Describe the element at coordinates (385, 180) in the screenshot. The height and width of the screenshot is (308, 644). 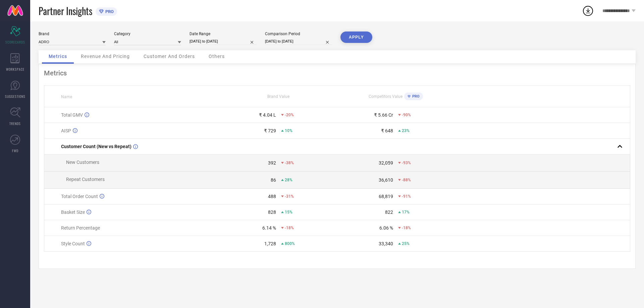
I see `div: 36,610` at that location.